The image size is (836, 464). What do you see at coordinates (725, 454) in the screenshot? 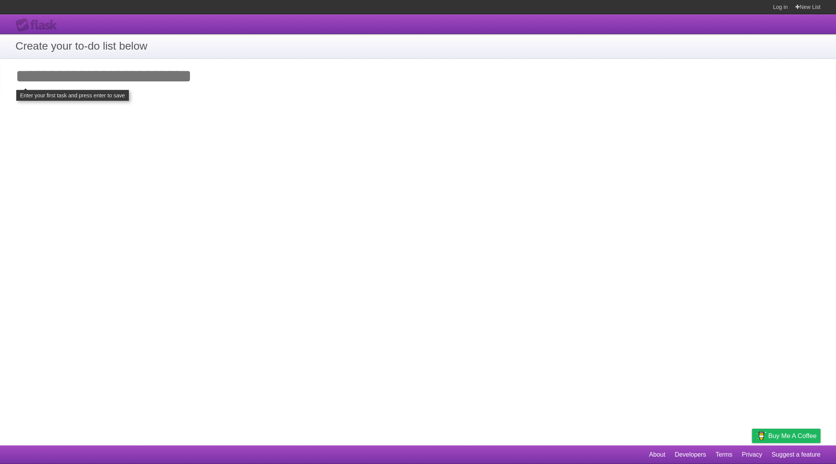
I see `a: Terms` at bounding box center [725, 454].